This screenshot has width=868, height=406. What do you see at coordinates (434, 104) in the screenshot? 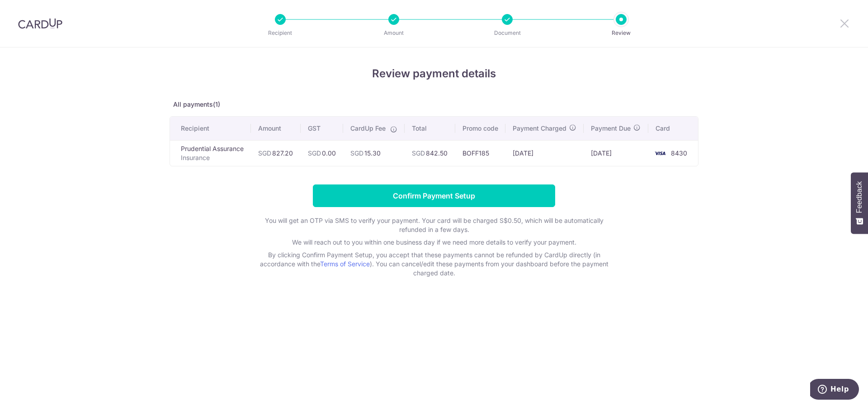
I see `p: All payments(1)` at bounding box center [434, 104].